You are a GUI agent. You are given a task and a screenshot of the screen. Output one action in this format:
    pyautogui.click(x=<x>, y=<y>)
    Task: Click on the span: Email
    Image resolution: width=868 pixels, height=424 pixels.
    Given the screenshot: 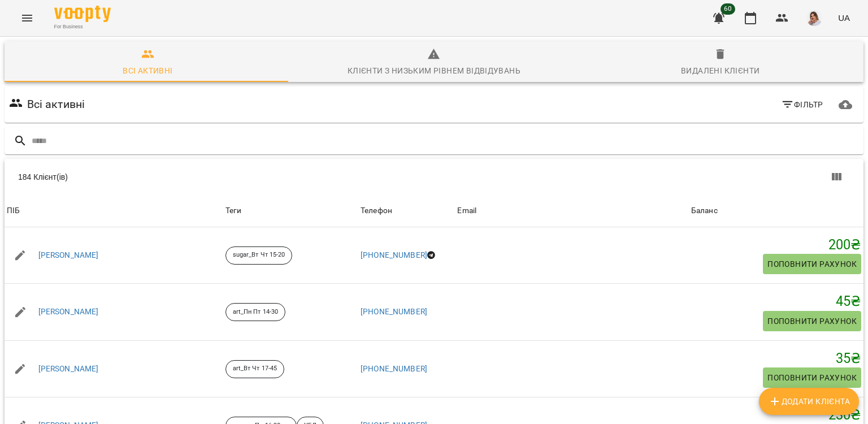 What is the action you would take?
    pyautogui.click(x=571, y=211)
    